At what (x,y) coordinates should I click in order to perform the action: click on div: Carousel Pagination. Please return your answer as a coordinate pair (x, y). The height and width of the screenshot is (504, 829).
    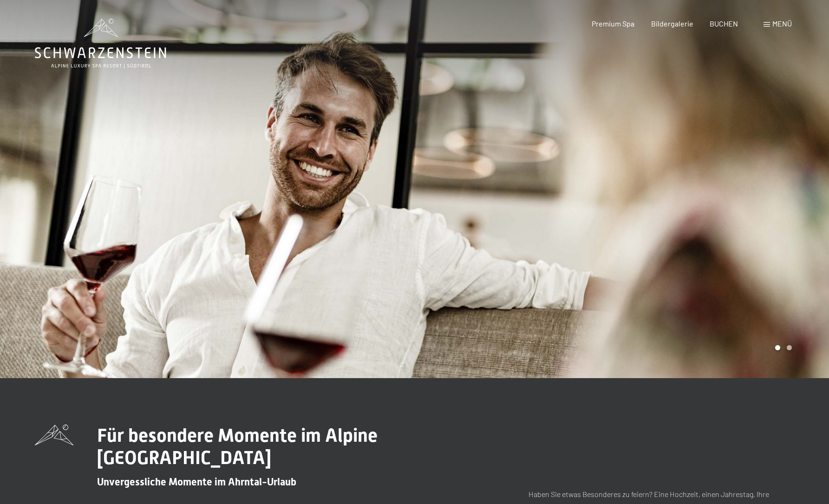
    Looking at the image, I should click on (782, 347).